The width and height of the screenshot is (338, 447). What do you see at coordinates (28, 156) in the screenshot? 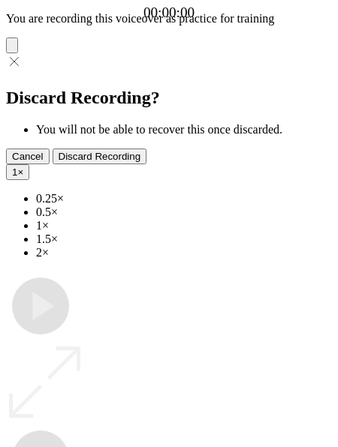
I see `button: Cancel` at bounding box center [28, 156].